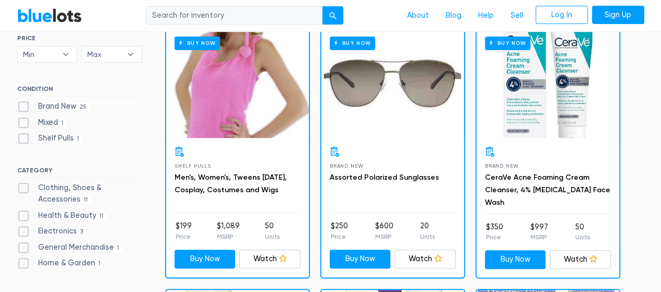  What do you see at coordinates (183, 231) in the screenshot?
I see `li: $199` at bounding box center [183, 231].